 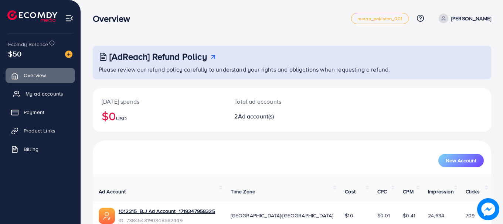 What do you see at coordinates (441, 192) in the screenshot?
I see `span: Impression` at bounding box center [441, 192].